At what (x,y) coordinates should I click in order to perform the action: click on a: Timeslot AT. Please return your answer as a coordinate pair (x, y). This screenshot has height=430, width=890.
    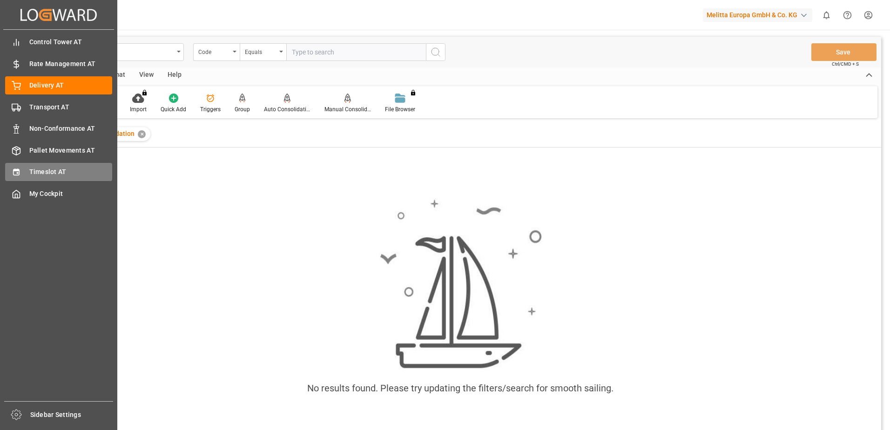
    Looking at the image, I should click on (59, 172).